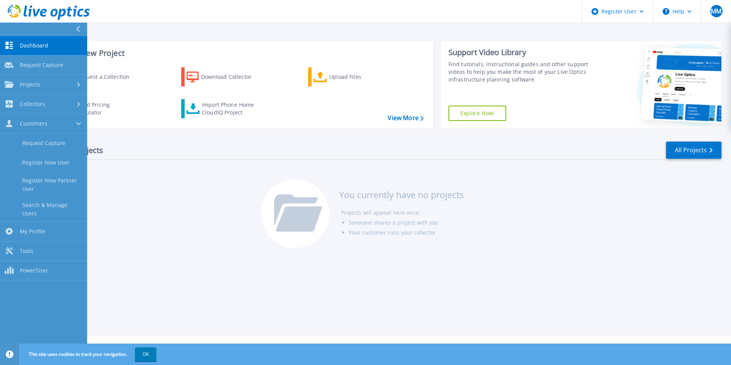  What do you see at coordinates (351, 77) in the screenshot?
I see `a: Upload Files` at bounding box center [351, 77].